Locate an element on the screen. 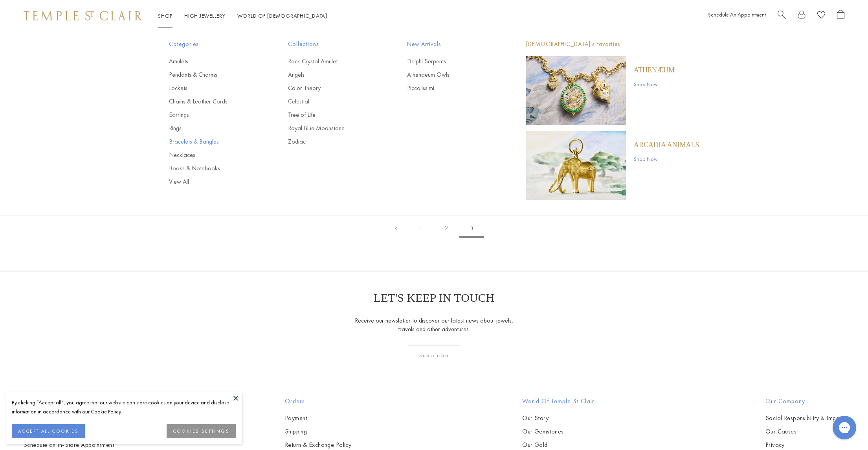  a: Angels is located at coordinates (332, 75).